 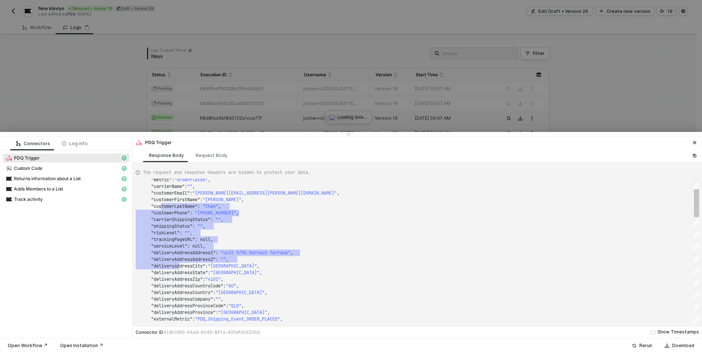 What do you see at coordinates (205, 326) in the screenshot?
I see `span: : false,` at bounding box center [205, 326].